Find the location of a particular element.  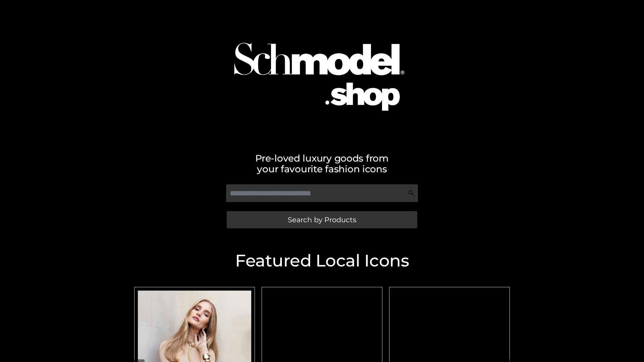

a: Search by Products is located at coordinates (322, 219).